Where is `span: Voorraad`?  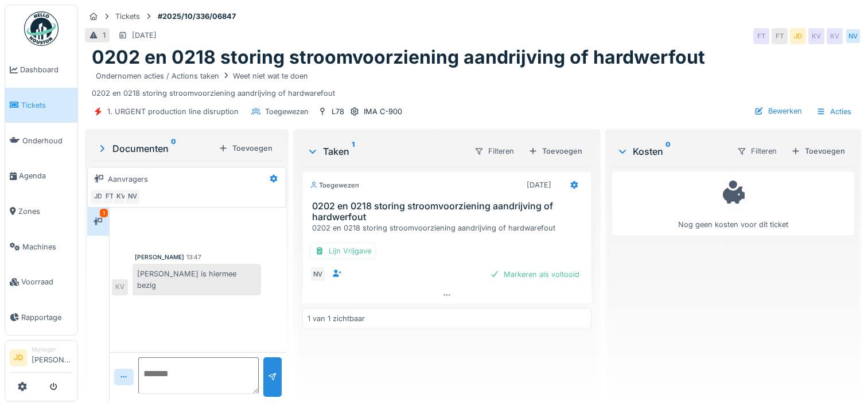 span: Voorraad is located at coordinates (47, 282).